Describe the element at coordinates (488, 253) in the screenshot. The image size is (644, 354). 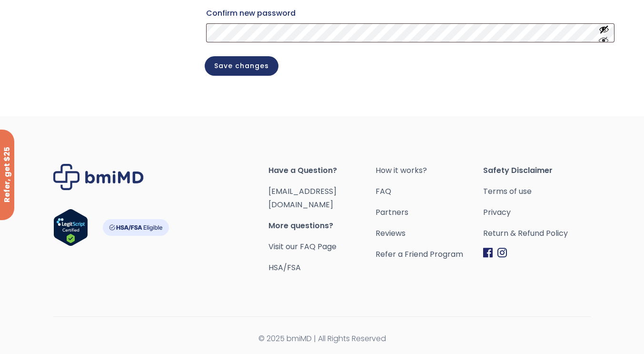
I see `img: Facebook` at that location.